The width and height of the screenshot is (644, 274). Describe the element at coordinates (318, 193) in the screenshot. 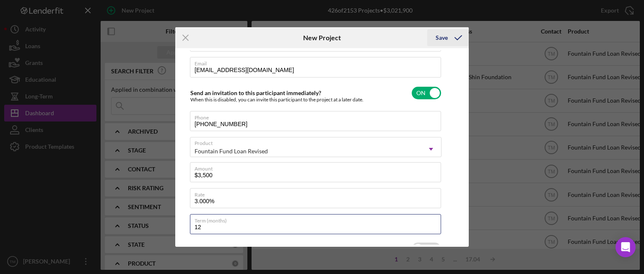

I see `label: Rate` at that location.